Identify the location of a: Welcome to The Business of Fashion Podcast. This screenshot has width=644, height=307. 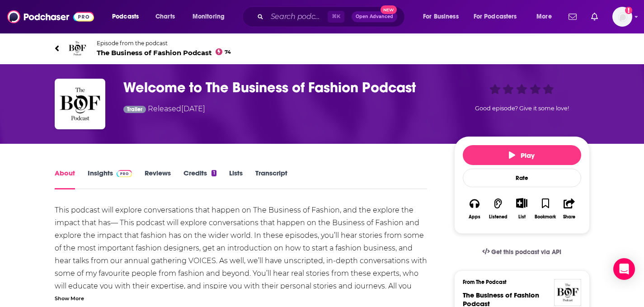
(80, 104).